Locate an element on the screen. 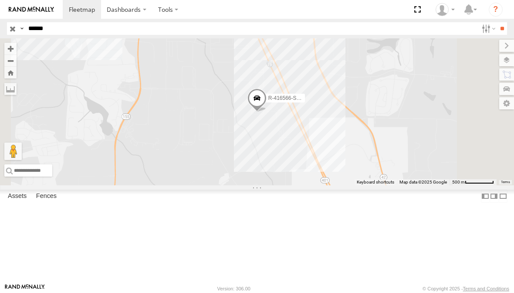  button: Keyboard shortcuts is located at coordinates (375, 182).